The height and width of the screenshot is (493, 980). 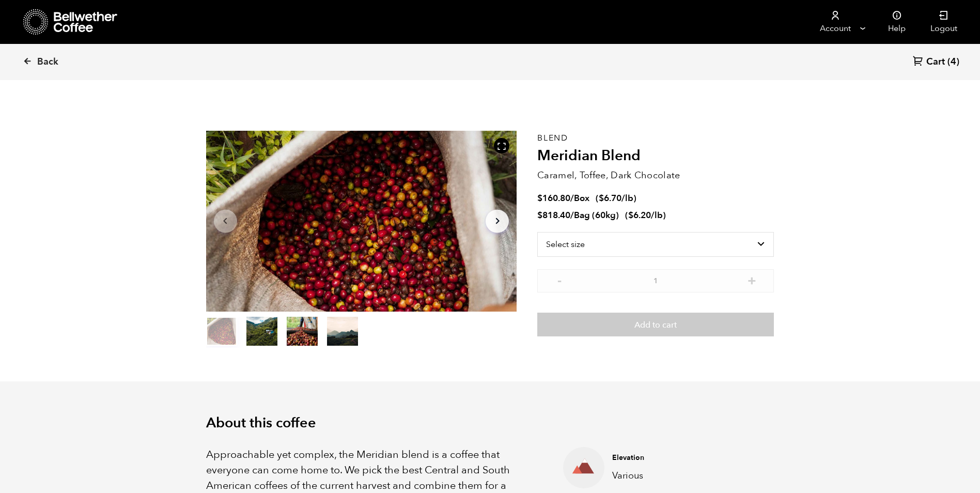 I want to click on h2: About this coffee, so click(x=490, y=423).